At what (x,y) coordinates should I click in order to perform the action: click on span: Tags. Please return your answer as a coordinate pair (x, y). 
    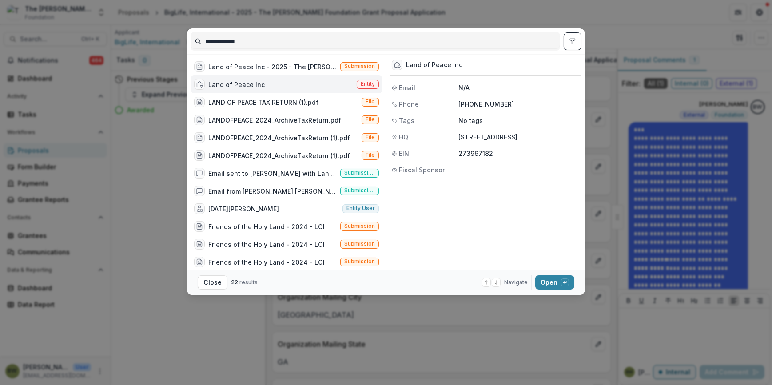
    Looking at the image, I should click on (406, 120).